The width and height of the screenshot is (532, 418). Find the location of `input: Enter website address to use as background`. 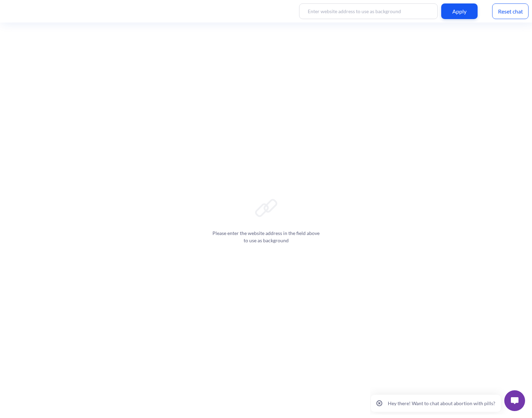

input: Enter website address to use as background is located at coordinates (368, 11).